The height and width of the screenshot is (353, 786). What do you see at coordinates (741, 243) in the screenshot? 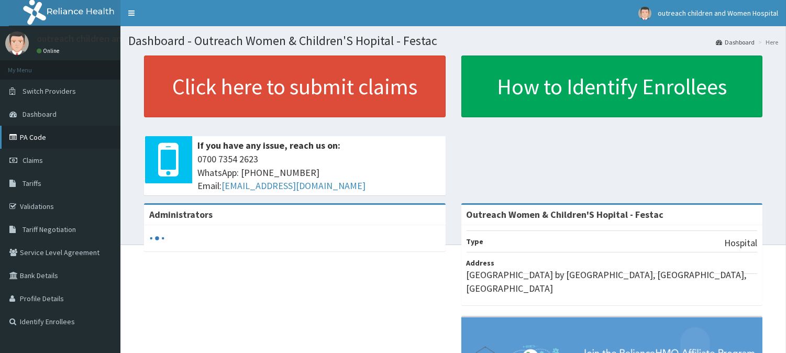
I see `p: Hospital` at bounding box center [741, 243].